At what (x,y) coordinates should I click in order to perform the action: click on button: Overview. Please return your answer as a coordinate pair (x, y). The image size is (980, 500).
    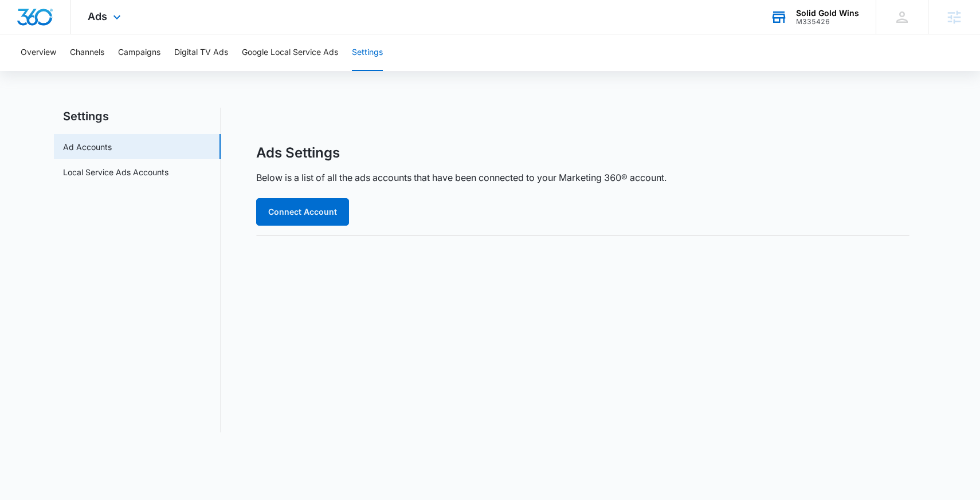
    Looking at the image, I should click on (39, 53).